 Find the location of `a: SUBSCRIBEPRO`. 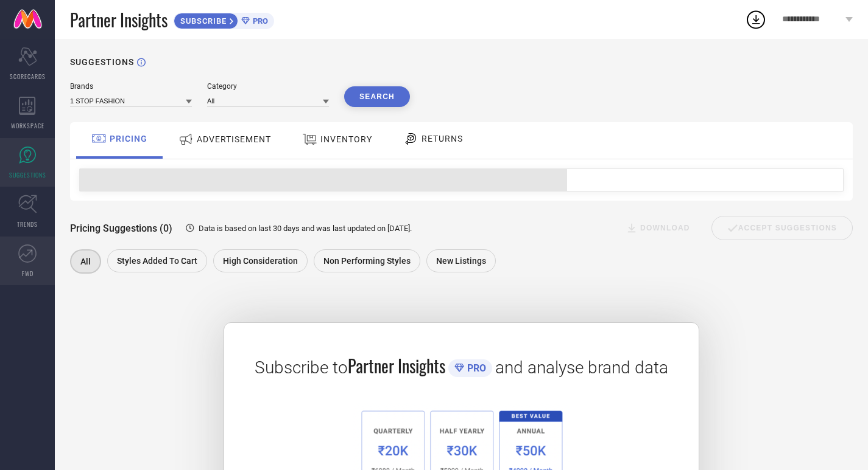

a: SUBSCRIBEPRO is located at coordinates (224, 19).